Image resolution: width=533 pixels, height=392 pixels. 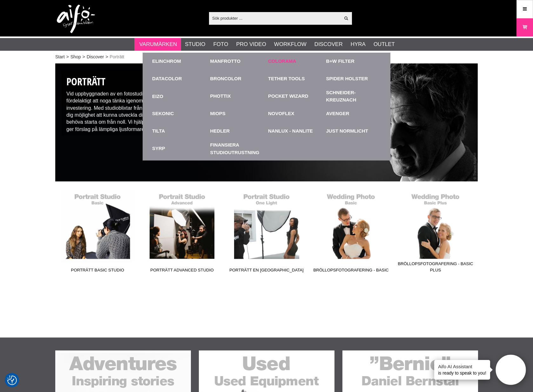 What do you see at coordinates (182, 271) in the screenshot?
I see `span: Porträtt Advanced Studio` at bounding box center [182, 271].